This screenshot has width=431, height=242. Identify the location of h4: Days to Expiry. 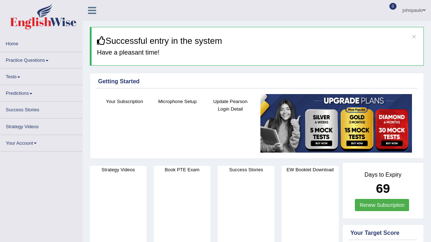
(383, 175).